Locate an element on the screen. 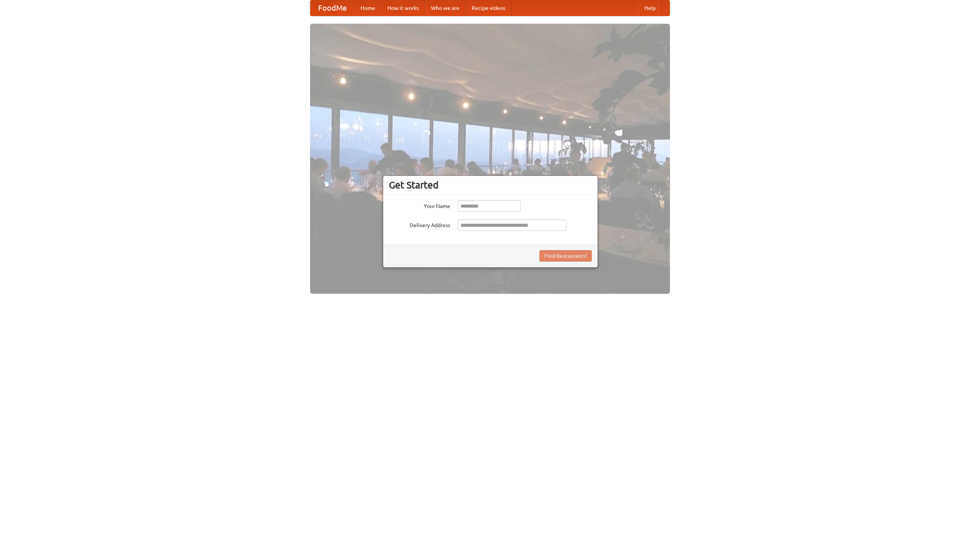  a: Who we are is located at coordinates (445, 8).